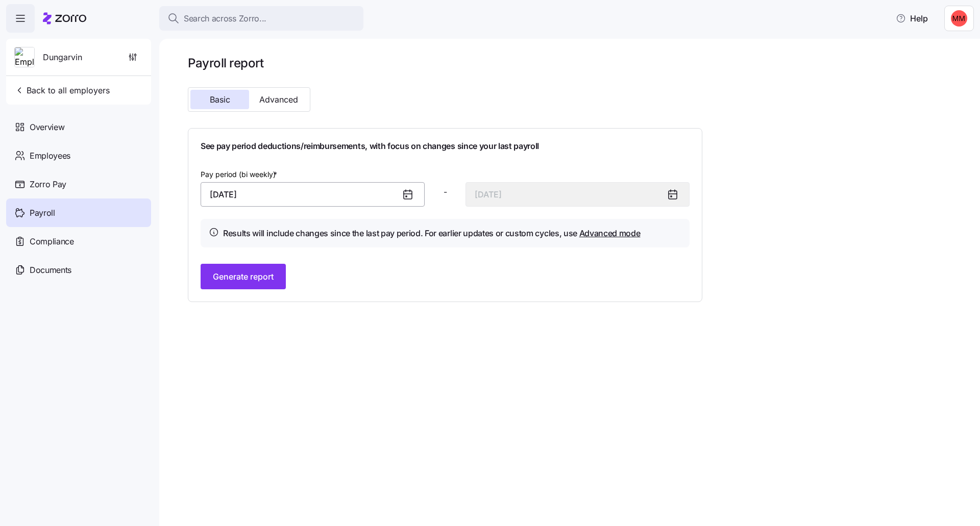 Image resolution: width=980 pixels, height=526 pixels. Describe the element at coordinates (225, 19) in the screenshot. I see `span: Search across Zorro...` at that location.